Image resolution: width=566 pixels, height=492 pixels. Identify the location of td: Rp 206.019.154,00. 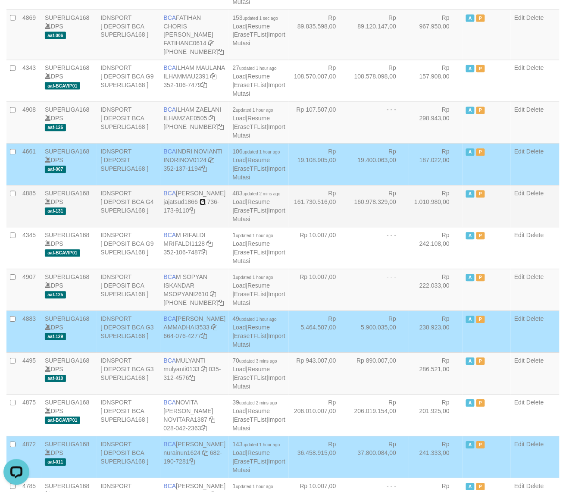
(379, 415).